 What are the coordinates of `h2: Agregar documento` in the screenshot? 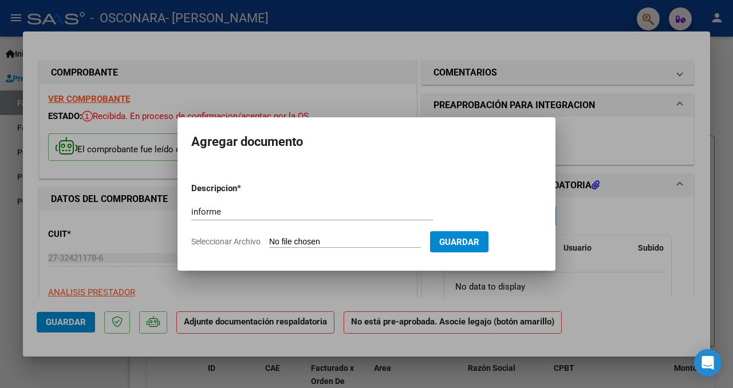 It's located at (366, 142).